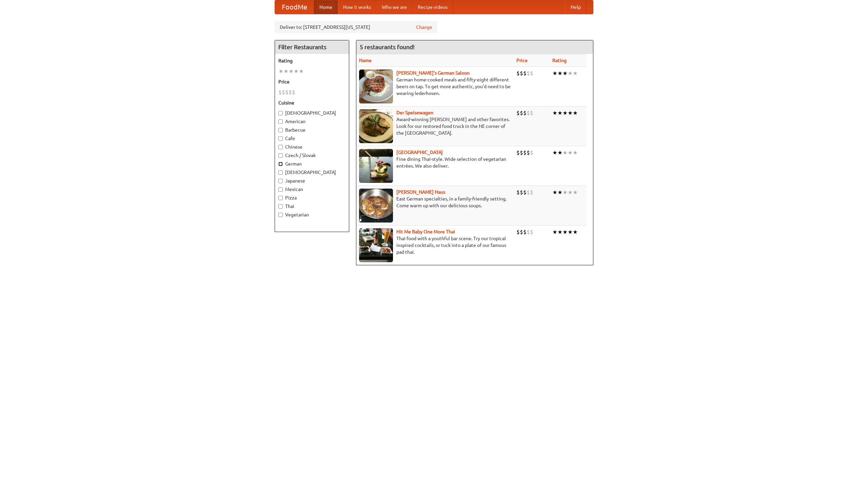 The width and height of the screenshot is (868, 480). What do you see at coordinates (312, 47) in the screenshot?
I see `h4: Filter Restaurants` at bounding box center [312, 47].